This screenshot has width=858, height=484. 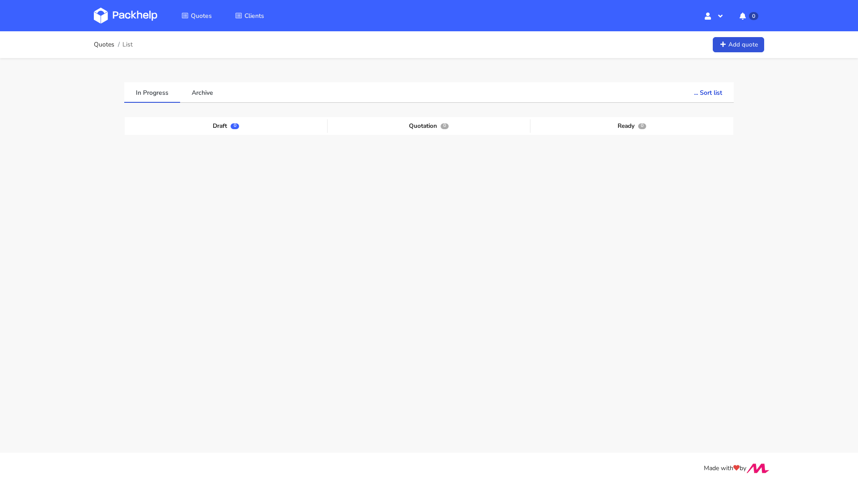 What do you see at coordinates (738, 45) in the screenshot?
I see `a: Add quote` at bounding box center [738, 45].